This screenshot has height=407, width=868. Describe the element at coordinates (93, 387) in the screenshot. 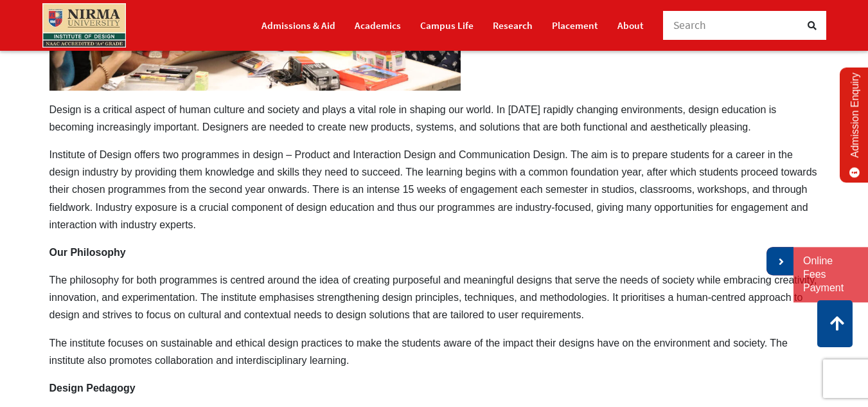

I see `b: Design Pedagogy` at that location.